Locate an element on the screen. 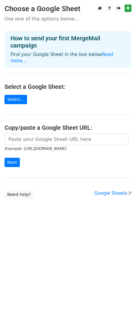  p: Find your Google Sheet in the box below is located at coordinates (68, 58).